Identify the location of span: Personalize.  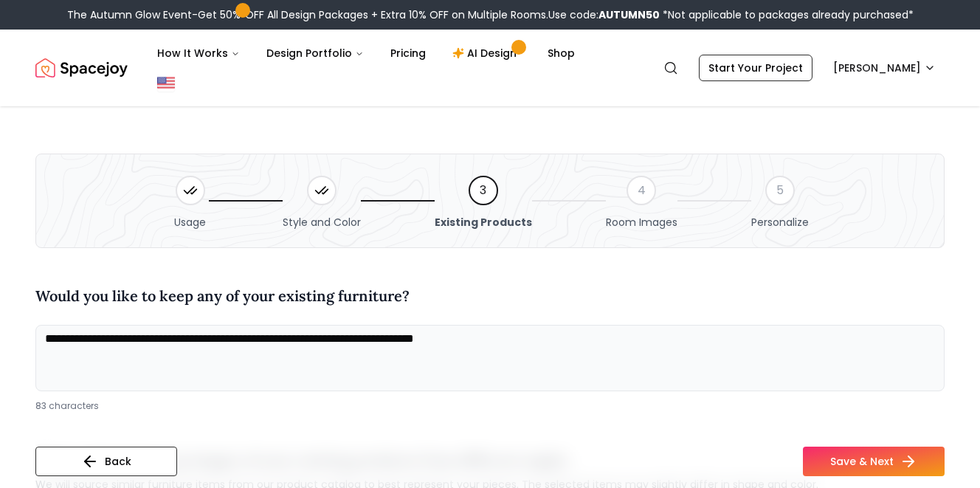
(780, 223).